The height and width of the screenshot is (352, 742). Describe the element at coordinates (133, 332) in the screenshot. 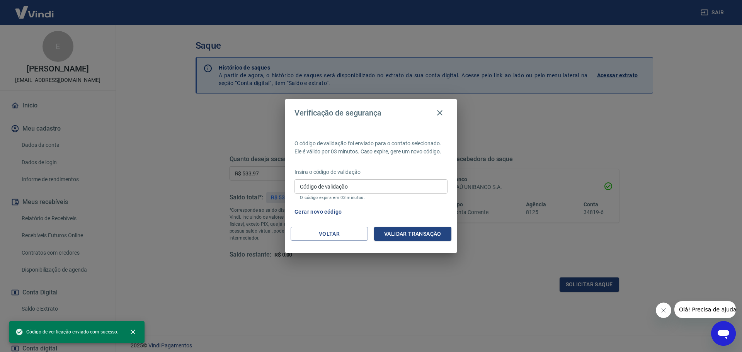

I see `button: close` at that location.